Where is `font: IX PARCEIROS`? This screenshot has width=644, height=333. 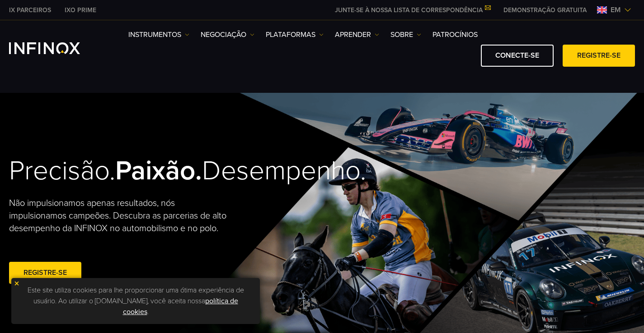
font: IX PARCEIROS is located at coordinates (30, 10).